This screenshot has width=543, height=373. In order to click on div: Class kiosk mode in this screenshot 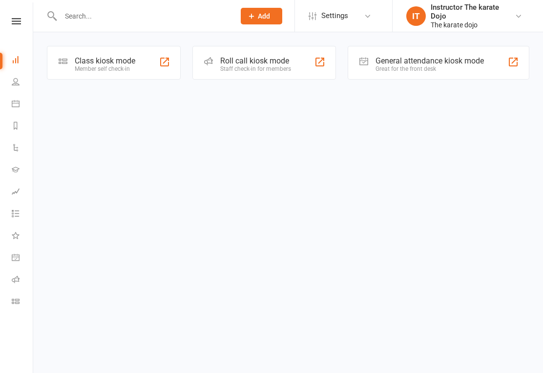, I will do `click(105, 61)`.